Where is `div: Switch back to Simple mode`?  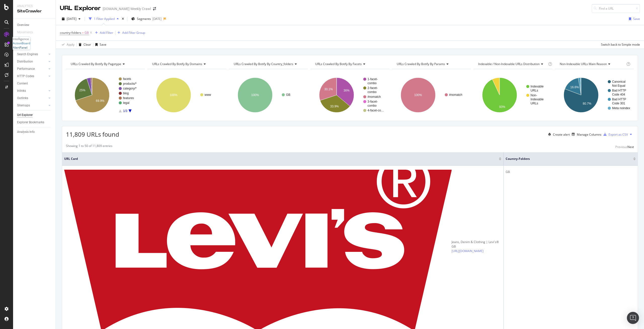
div: Switch back to Simple mode is located at coordinates (621, 44).